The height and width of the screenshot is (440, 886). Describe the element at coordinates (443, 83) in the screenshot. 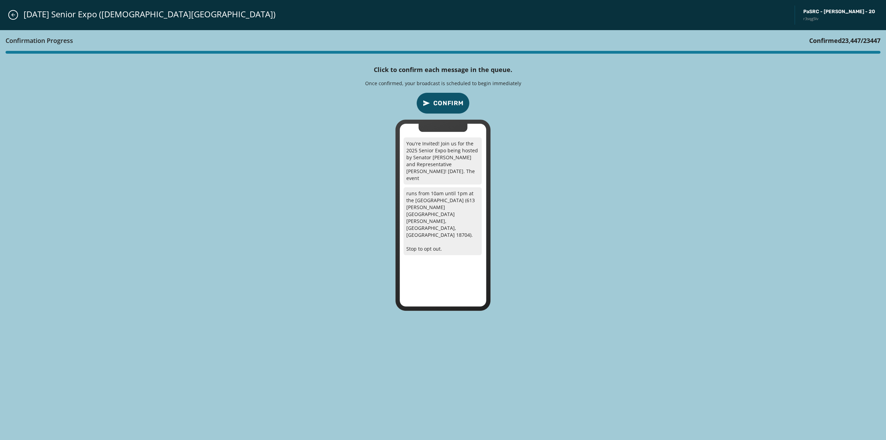

I see `p: Once confirmed, your broadcast is scheduled to begin immediately` at that location.